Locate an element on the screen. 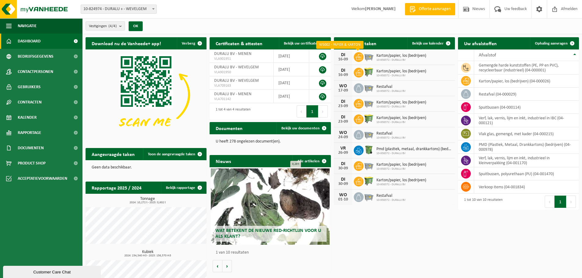 This screenshot has height=278, width=582. span: Product Shop is located at coordinates (31, 163).